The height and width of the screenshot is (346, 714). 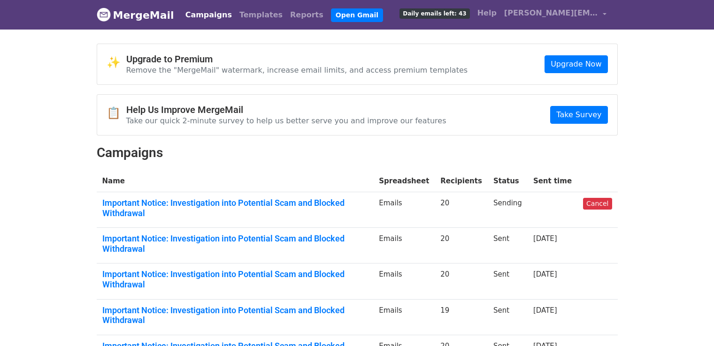 I want to click on h2: Campaigns, so click(x=357, y=153).